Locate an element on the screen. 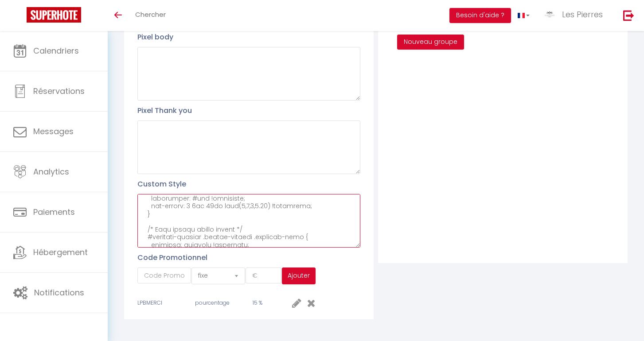  p: Pixel Thank you is located at coordinates (249, 110).